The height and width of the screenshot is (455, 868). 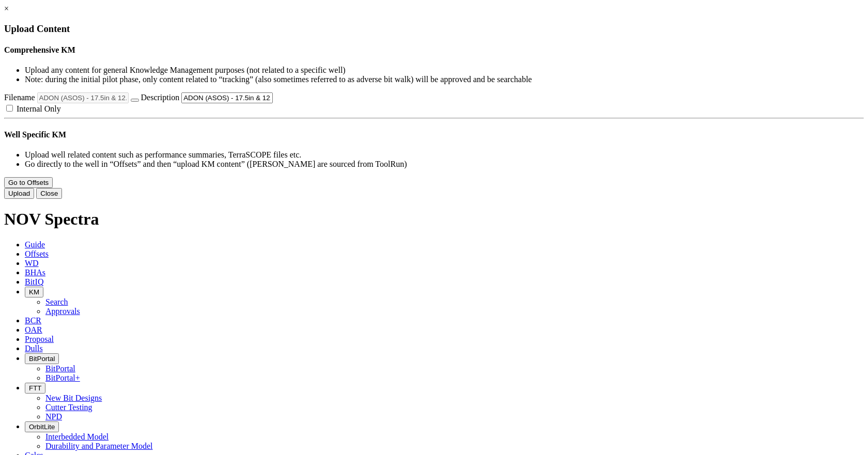 What do you see at coordinates (42, 358) in the screenshot?
I see `span: BitPortal` at bounding box center [42, 358].